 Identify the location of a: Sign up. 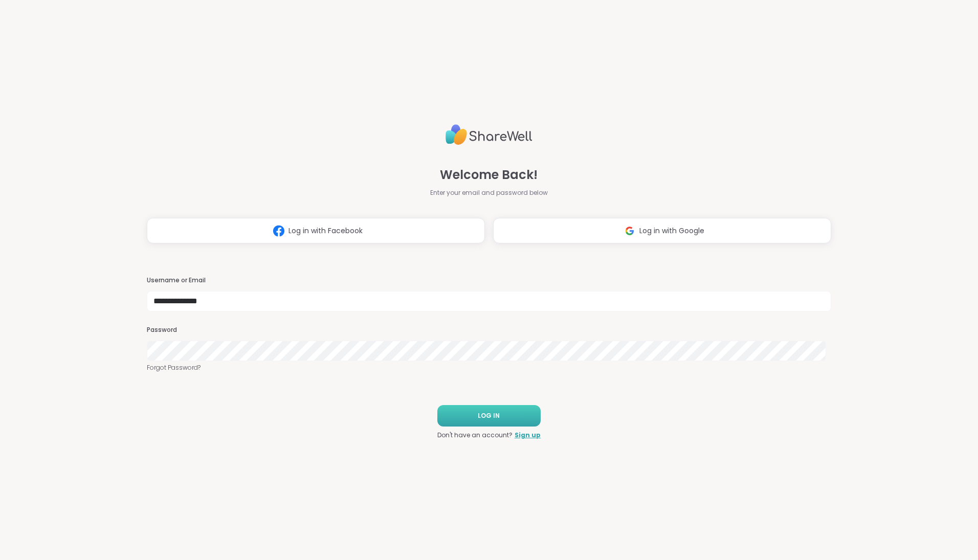
(527, 436).